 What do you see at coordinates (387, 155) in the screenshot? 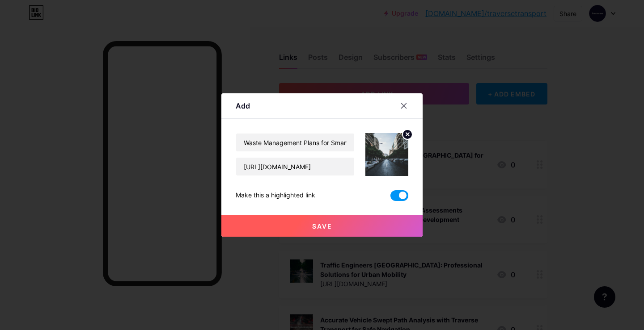
I see `img: link_thumbnail` at bounding box center [387, 155].